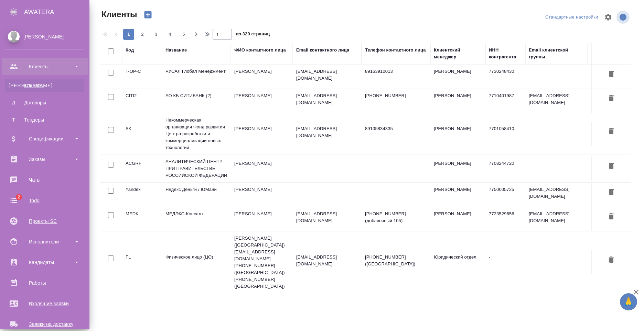 This screenshot has height=331, width=644. What do you see at coordinates (183, 34) in the screenshot?
I see `button: 5` at bounding box center [183, 34].